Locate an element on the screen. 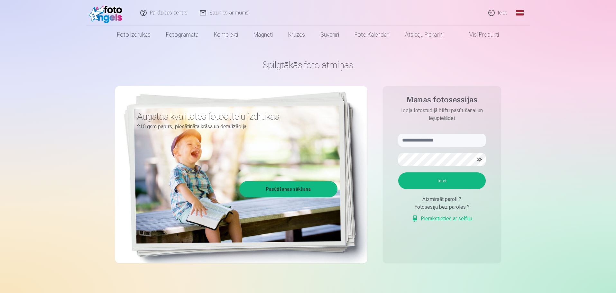 The height and width of the screenshot is (293, 616). p: Ieeja fotostudijā bilžu pasūtīšanai un lejupielādei is located at coordinates (442, 114).